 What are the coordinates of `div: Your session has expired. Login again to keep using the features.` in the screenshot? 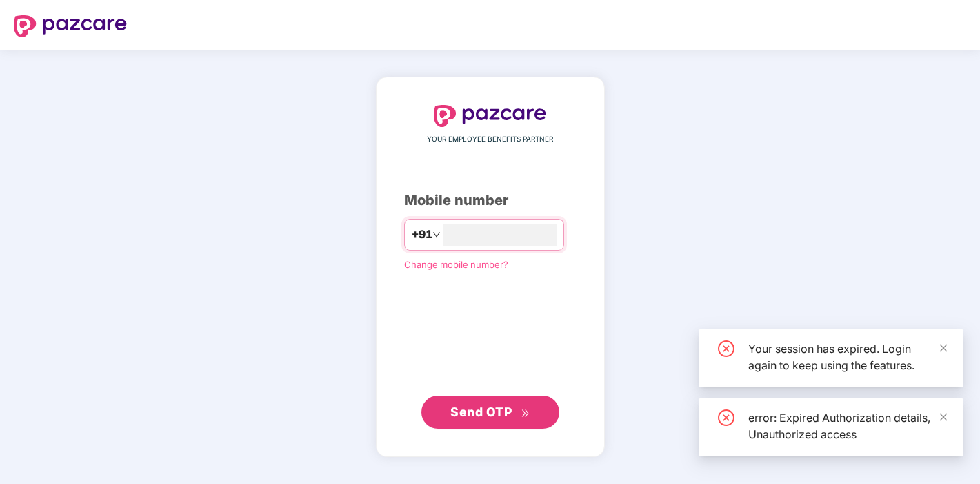 It's located at (847, 357).